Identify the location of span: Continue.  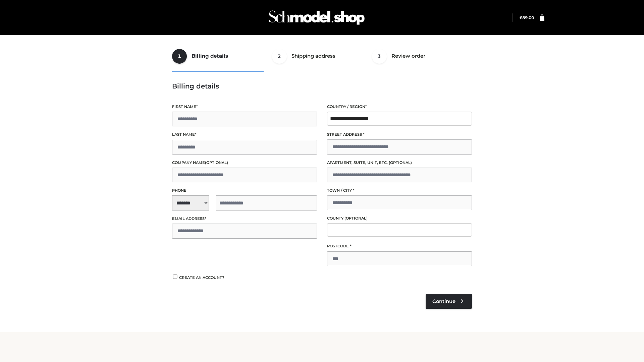
(444, 301).